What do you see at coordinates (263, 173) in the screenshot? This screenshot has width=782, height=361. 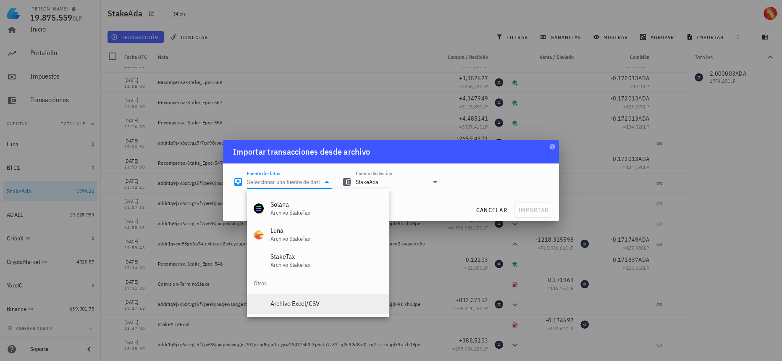 I see `label: Fuente de datos` at bounding box center [263, 173].